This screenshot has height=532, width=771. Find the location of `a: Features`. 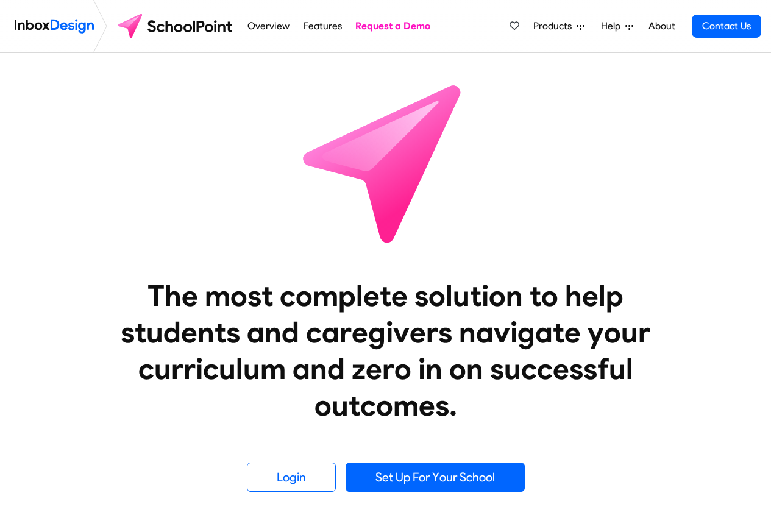

a: Features is located at coordinates (322, 26).